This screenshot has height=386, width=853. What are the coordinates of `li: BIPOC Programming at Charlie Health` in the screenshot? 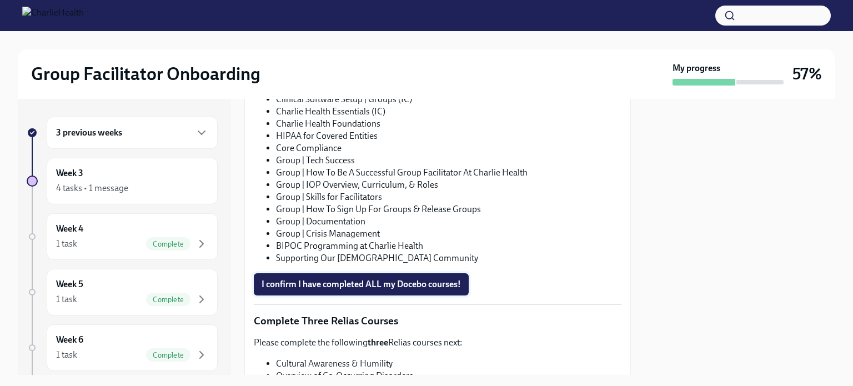 It's located at (449, 246).